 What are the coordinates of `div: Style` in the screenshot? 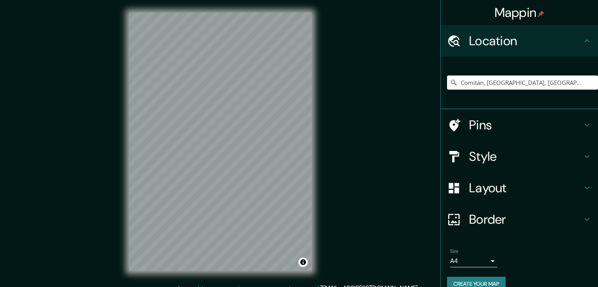 It's located at (519, 156).